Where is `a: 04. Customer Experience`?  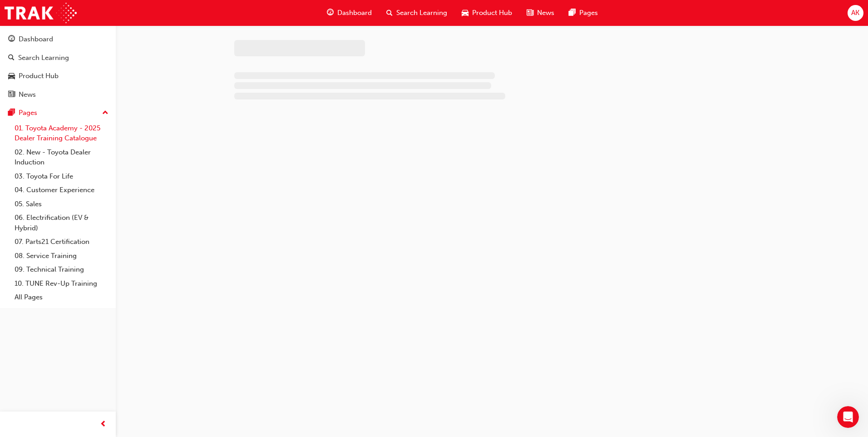
a: 04. Customer Experience is located at coordinates (61, 190).